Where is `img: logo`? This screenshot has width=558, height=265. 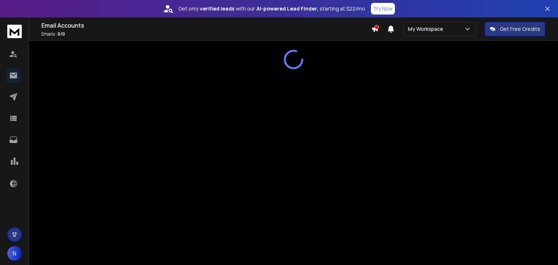
img: logo is located at coordinates (15, 31).